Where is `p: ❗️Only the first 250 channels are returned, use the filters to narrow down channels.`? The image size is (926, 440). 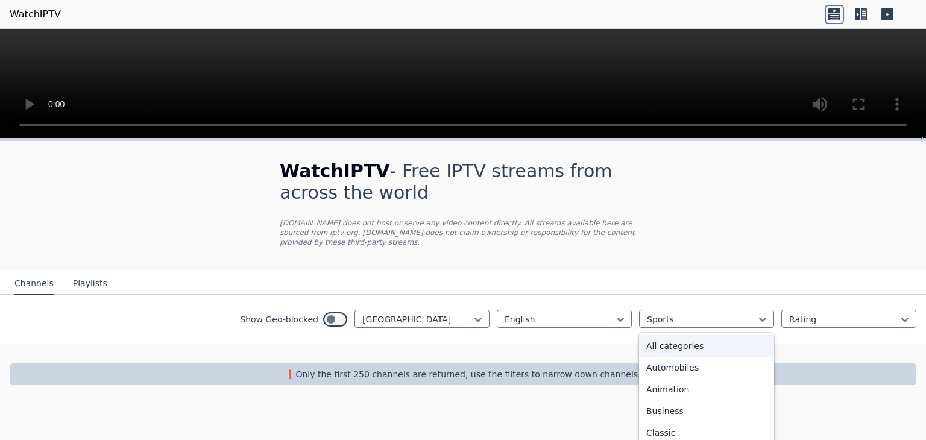 p: ❗️Only the first 250 channels are returned, use the filters to narrow down channels. is located at coordinates (463, 375).